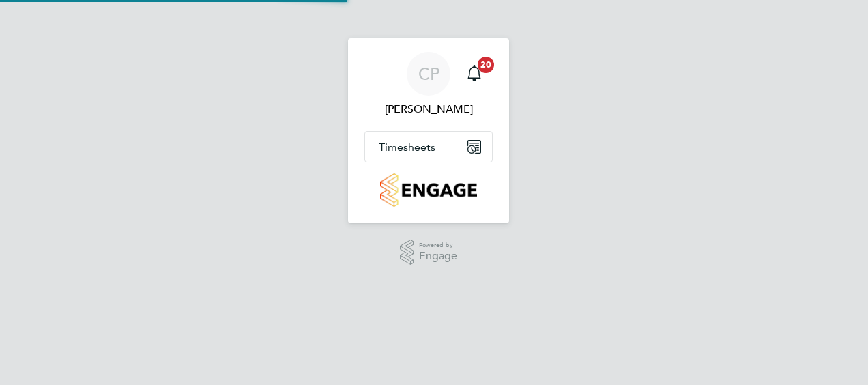  What do you see at coordinates (428, 189) in the screenshot?
I see `img: countryside-properties-logo-retina.png` at bounding box center [428, 189].